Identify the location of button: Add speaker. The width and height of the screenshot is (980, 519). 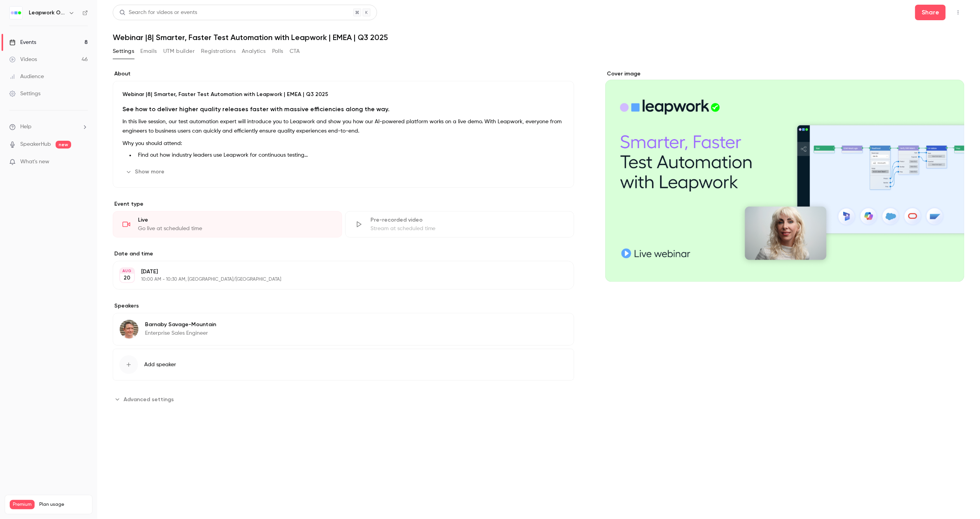
(343, 365).